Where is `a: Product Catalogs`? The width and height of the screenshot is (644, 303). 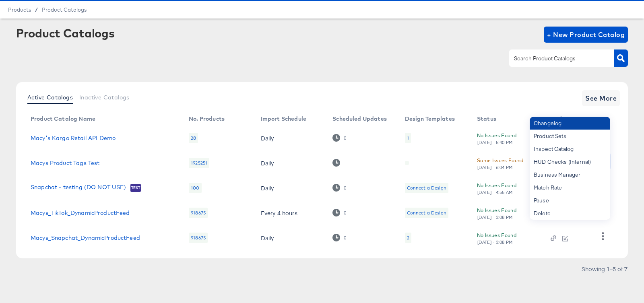 a: Product Catalogs is located at coordinates (64, 10).